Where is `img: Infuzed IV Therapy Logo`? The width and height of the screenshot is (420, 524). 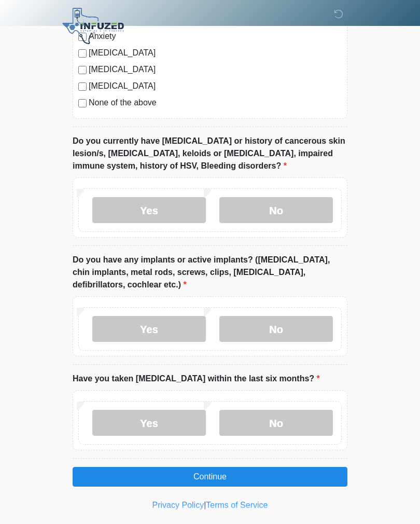 img: Infuzed IV Therapy Logo is located at coordinates (93, 26).